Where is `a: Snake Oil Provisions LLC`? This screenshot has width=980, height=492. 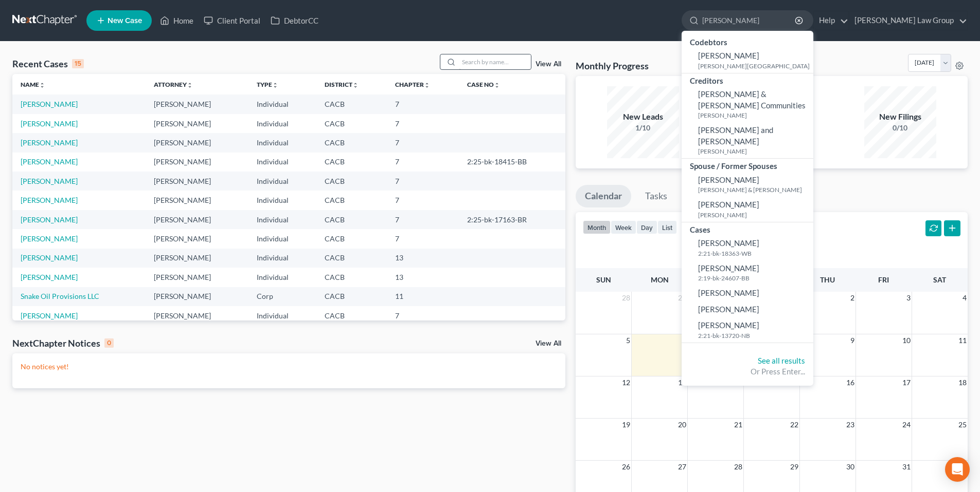 a: Snake Oil Provisions LLC is located at coordinates (60, 296).